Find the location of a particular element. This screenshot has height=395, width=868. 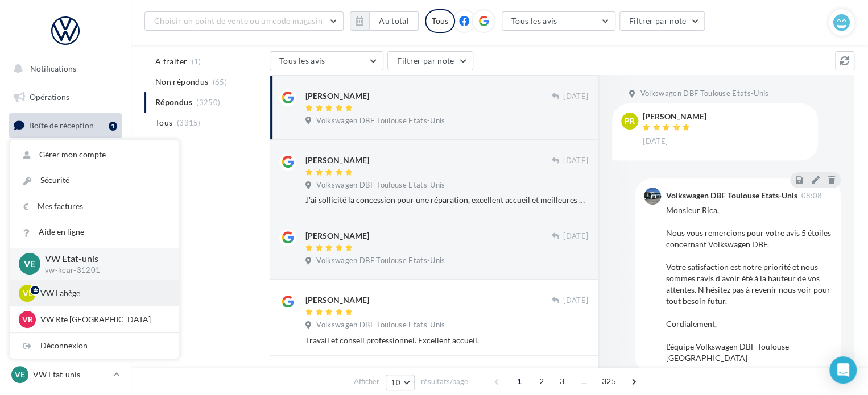

a: Gérer mon compte is located at coordinates (94, 155).